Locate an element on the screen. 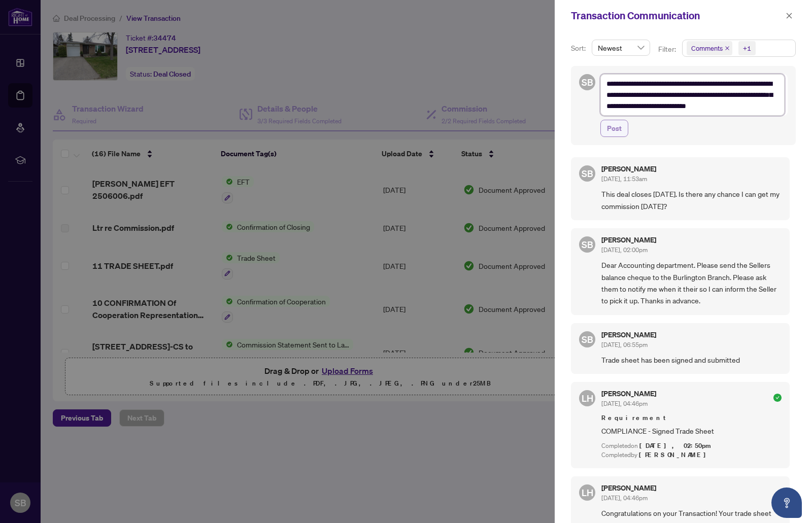  span: Newest is located at coordinates (620, 47).